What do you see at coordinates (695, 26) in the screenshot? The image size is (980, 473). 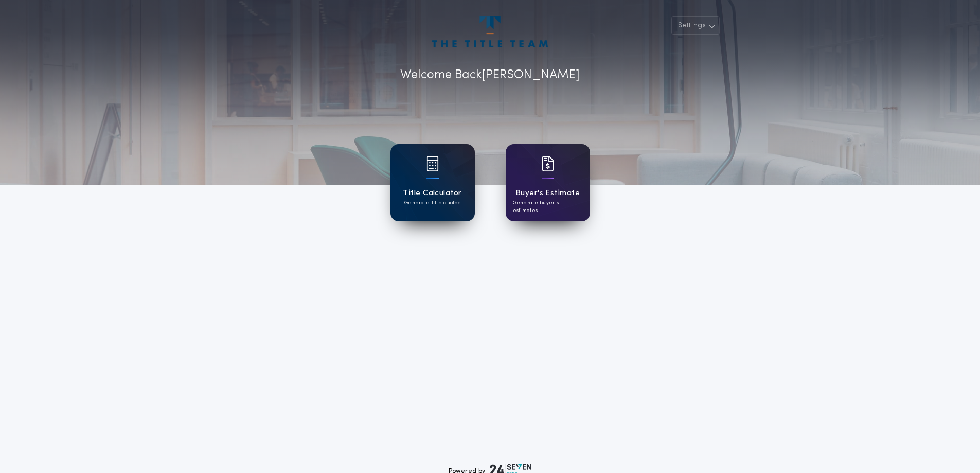 I see `button: Settings` at bounding box center [695, 26].